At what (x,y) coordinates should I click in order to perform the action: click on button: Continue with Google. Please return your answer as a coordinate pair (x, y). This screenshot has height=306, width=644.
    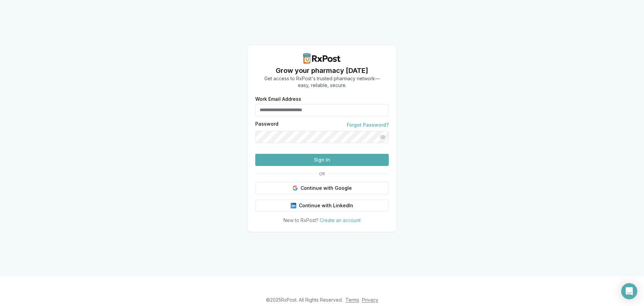
    Looking at the image, I should click on (322, 188).